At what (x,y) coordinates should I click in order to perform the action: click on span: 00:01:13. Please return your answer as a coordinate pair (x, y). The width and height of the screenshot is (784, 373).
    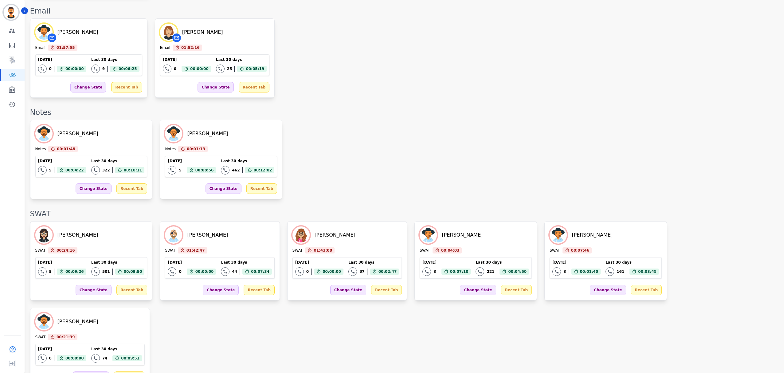
    Looking at the image, I should click on (196, 149).